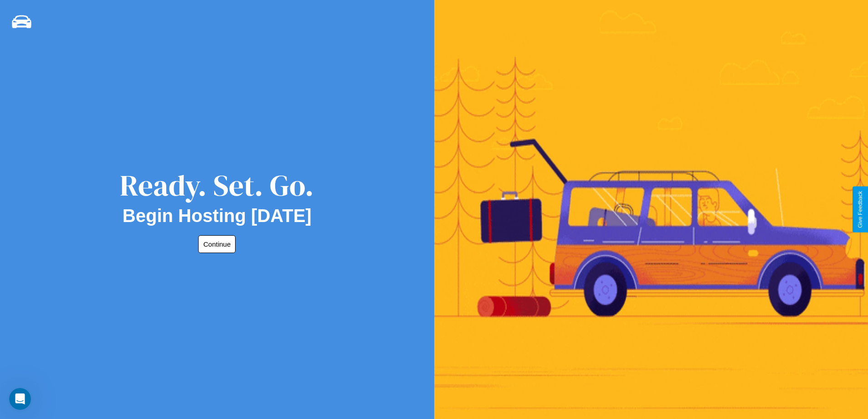  What do you see at coordinates (217, 244) in the screenshot?
I see `button: Continue` at bounding box center [217, 244].